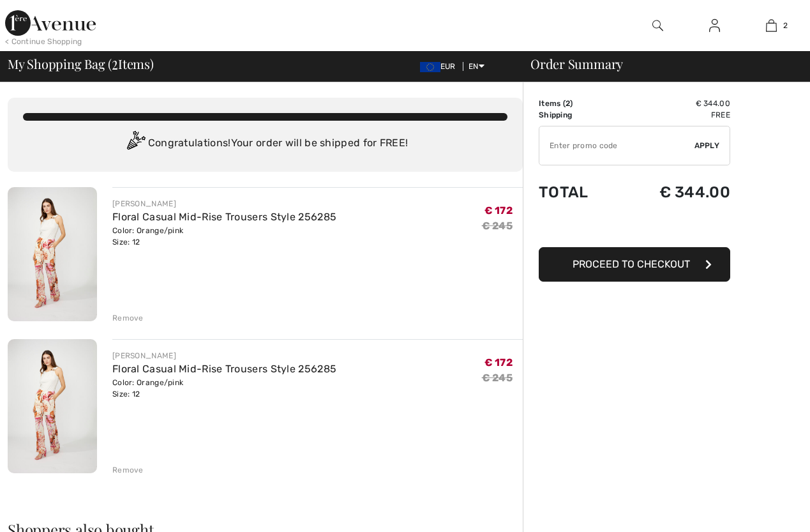 This screenshot has height=532, width=810. What do you see at coordinates (578, 104) in the screenshot?
I see `td: Items ( )` at bounding box center [578, 104].